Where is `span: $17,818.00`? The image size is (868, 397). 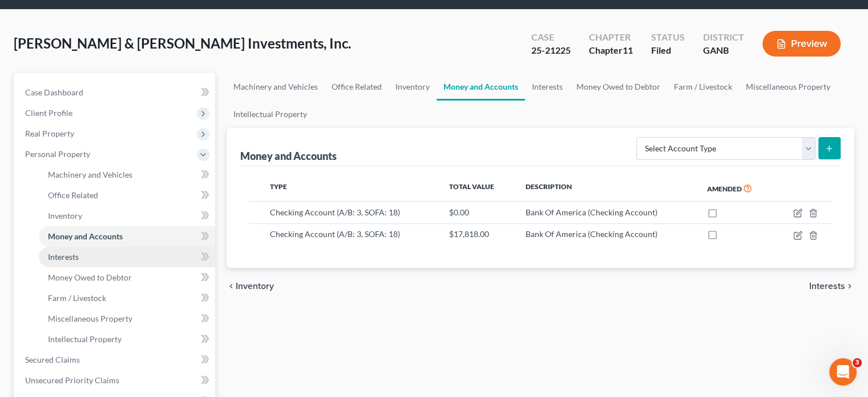 span: $17,818.00 is located at coordinates (469, 234).